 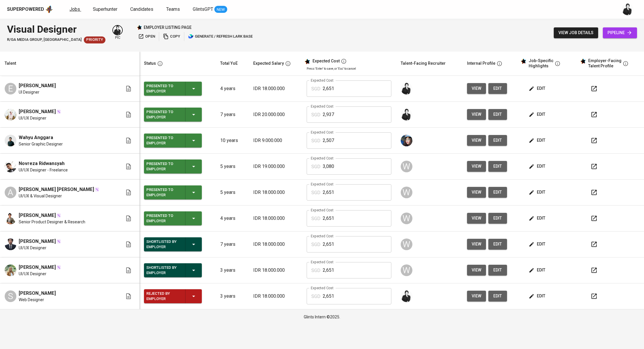 I want to click on div: Superpowered, so click(x=26, y=9).